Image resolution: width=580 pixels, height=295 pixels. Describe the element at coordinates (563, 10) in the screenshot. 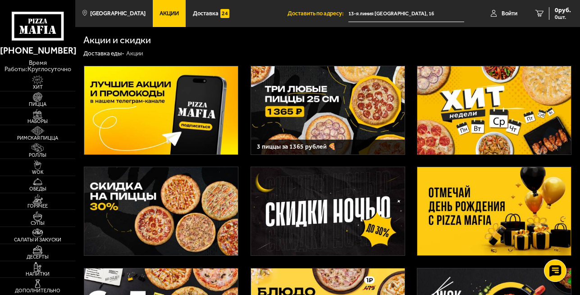

I see `span: 0 руб.` at that location.